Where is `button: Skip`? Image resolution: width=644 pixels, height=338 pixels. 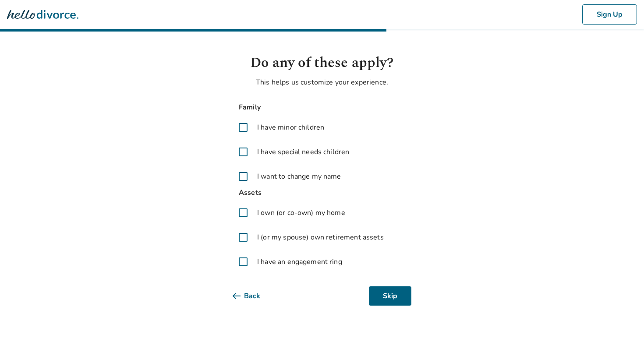
button: Skip is located at coordinates (390, 296).